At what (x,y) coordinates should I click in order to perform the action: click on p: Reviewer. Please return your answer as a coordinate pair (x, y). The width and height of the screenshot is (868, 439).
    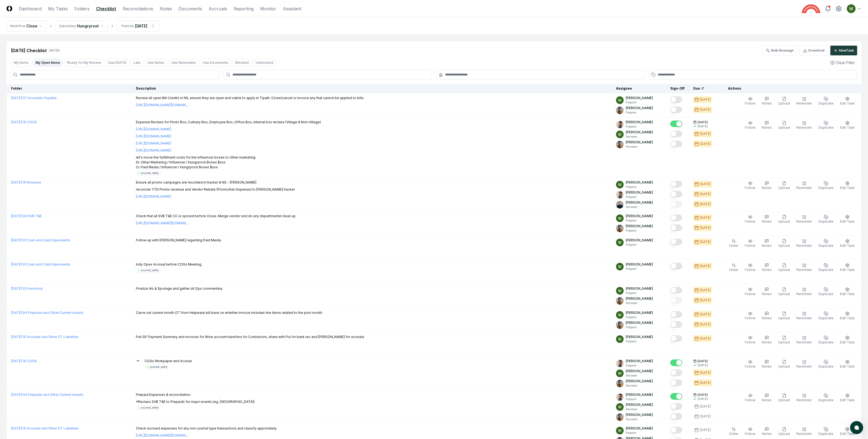
    Looking at the image, I should click on (639, 147).